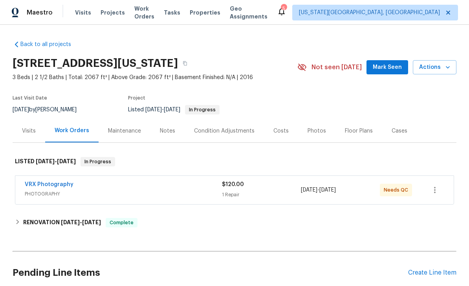 This screenshot has height=286, width=469. Describe the element at coordinates (123, 194) in the screenshot. I see `span: PHOTOGRAPHY` at that location.